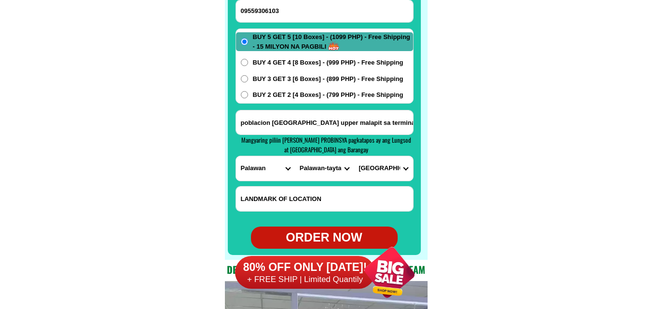 This screenshot has width=652, height=309. I want to click on input: BUY 5 GET 5 [10 Boxes] - (1099 PHP) - Free Shipping - 15 MILYON NA PAGBILI, so click(244, 42).